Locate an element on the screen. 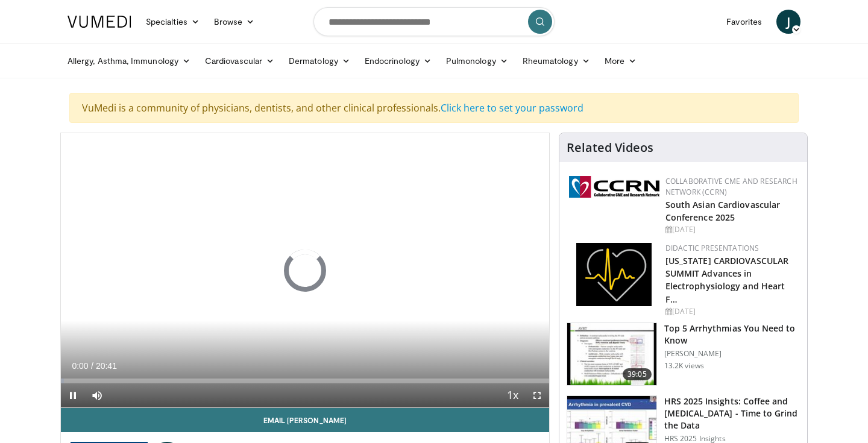  span: 39:05 is located at coordinates (638, 374).